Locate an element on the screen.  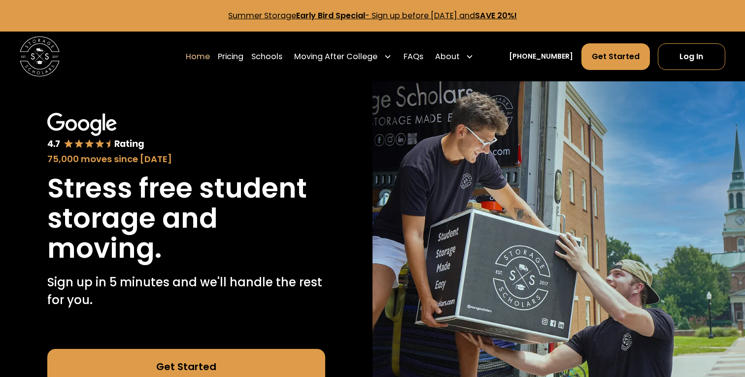
strong: Early Bird Special is located at coordinates (331, 15).